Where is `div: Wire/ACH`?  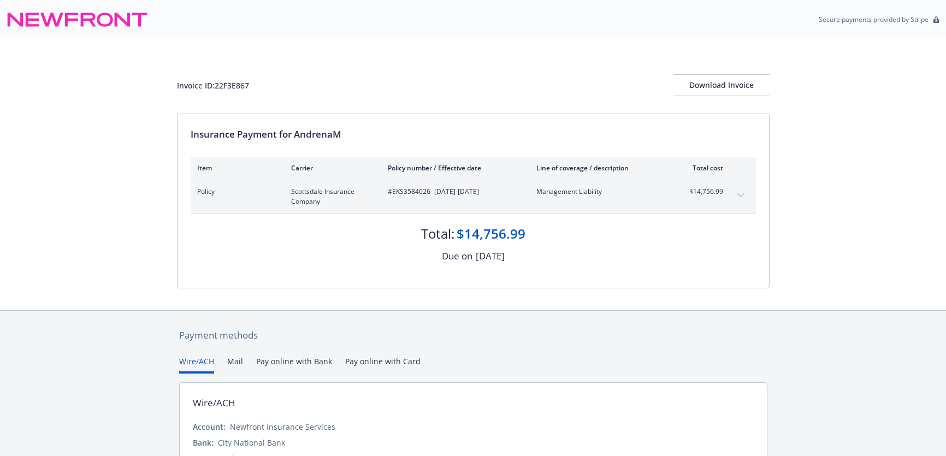 div: Wire/ACH is located at coordinates (214, 403).